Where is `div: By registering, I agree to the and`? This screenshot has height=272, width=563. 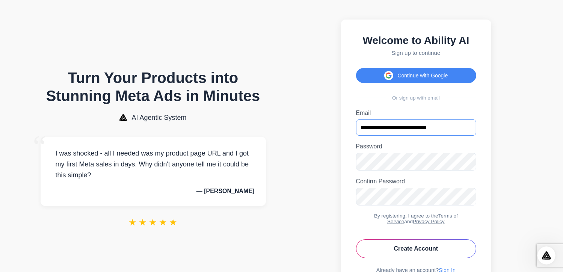 div: By registering, I agree to the and is located at coordinates (416, 218).